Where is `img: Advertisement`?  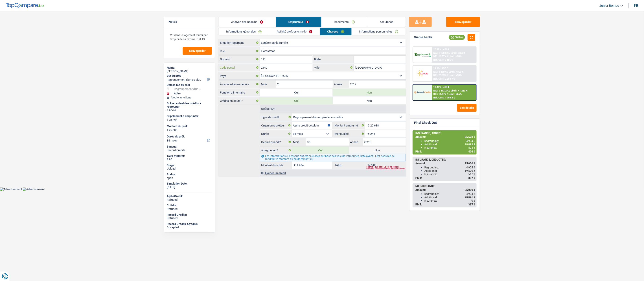 img: Advertisement is located at coordinates (34, 189).